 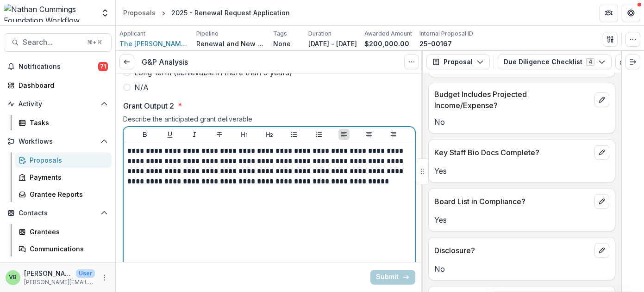 I want to click on button: Open Contacts, so click(x=57, y=213).